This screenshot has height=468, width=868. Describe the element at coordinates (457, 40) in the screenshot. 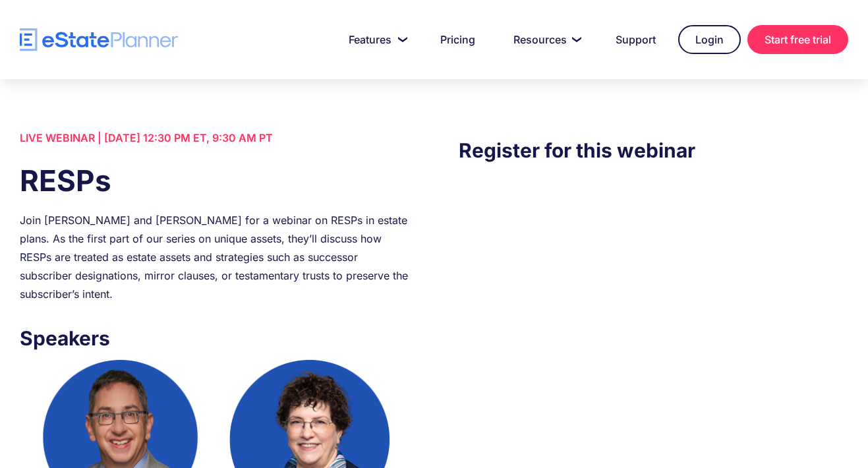

I see `a: Pricing` at that location.